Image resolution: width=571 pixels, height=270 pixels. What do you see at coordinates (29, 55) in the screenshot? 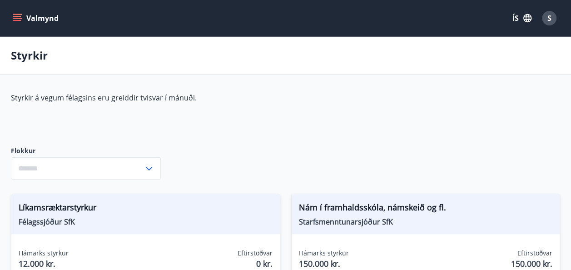
I see `p: Styrkir` at bounding box center [29, 55].